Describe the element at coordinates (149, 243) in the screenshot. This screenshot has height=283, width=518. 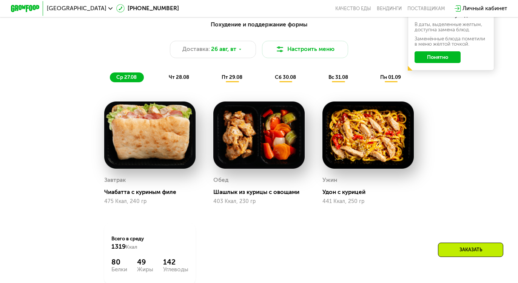
I see `div: Всего в среду` at that location.